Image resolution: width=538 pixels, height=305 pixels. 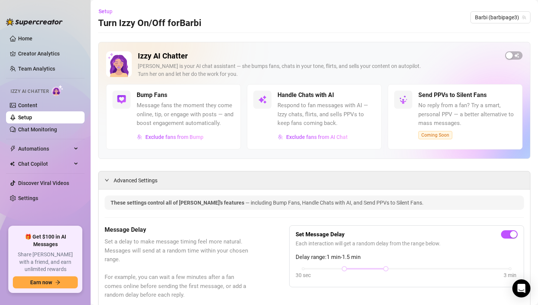 What do you see at coordinates (510, 275) in the screenshot?
I see `div: 3 min` at bounding box center [510, 275].